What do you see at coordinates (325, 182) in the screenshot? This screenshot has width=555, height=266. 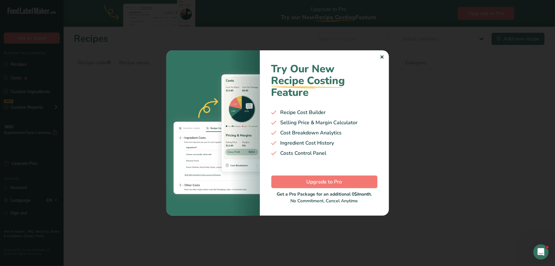 I see `span: Upgrade to Pro` at bounding box center [325, 182].